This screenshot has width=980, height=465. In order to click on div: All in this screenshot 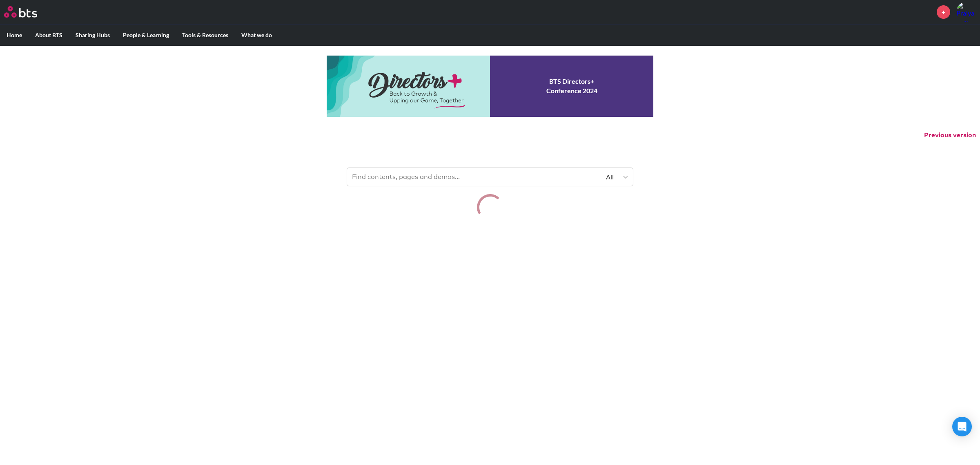, I will do `click(584, 177)`.